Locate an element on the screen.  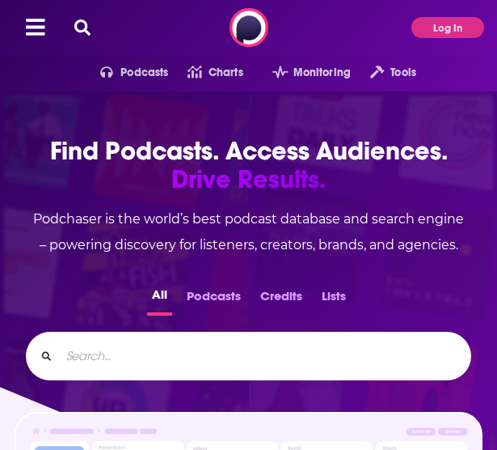
img: Podchaser - Follow, Share and Rate Podcasts is located at coordinates (249, 27).